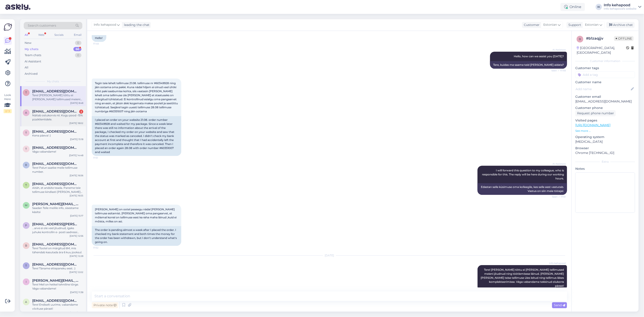 Image resolution: width=644 pixels, height=317 pixels. I want to click on p: Customer email, so click(605, 96).